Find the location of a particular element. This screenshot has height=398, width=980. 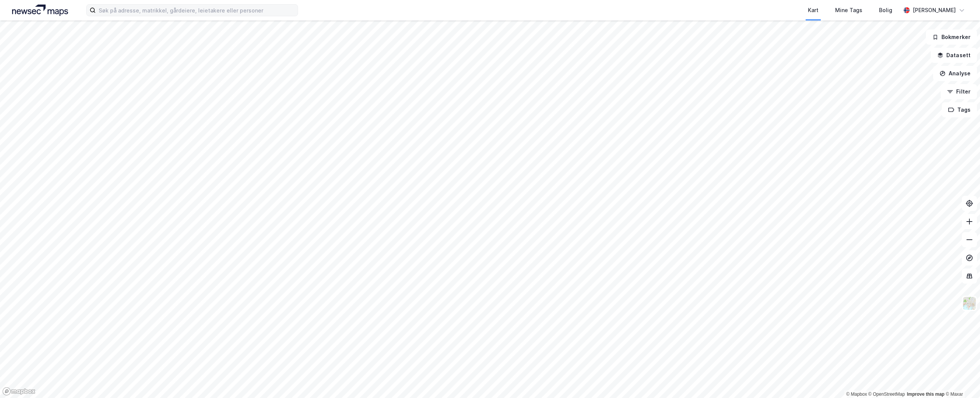

div: Kart is located at coordinates (813, 10).